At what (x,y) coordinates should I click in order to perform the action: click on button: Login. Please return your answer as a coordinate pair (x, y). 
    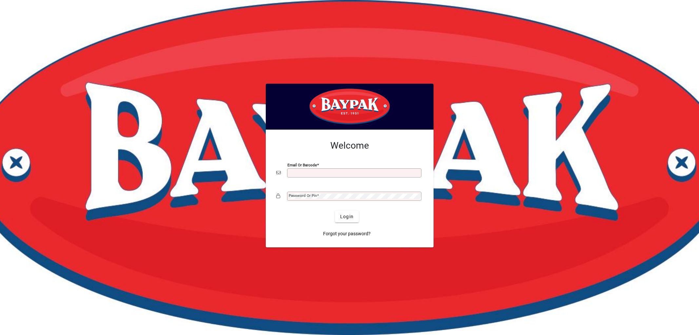
    Looking at the image, I should click on (347, 216).